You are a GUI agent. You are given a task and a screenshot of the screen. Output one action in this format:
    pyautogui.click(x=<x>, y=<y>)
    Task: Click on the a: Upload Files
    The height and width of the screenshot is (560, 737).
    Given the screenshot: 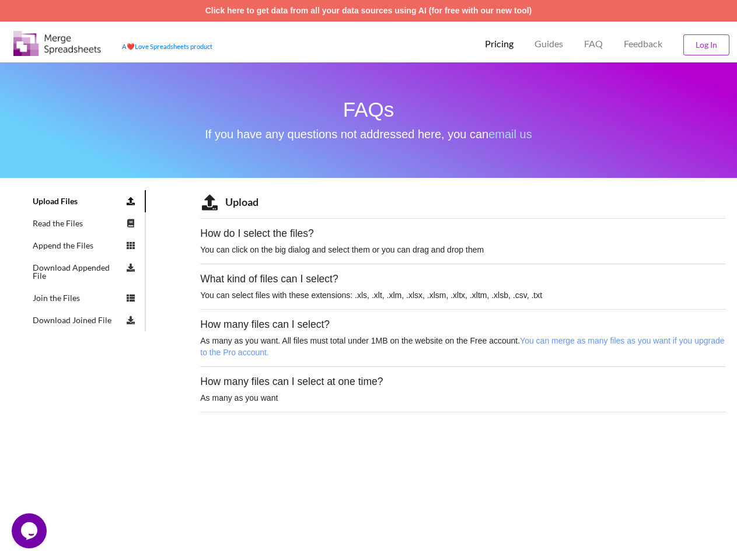 What is the action you would take?
    pyautogui.click(x=85, y=201)
    